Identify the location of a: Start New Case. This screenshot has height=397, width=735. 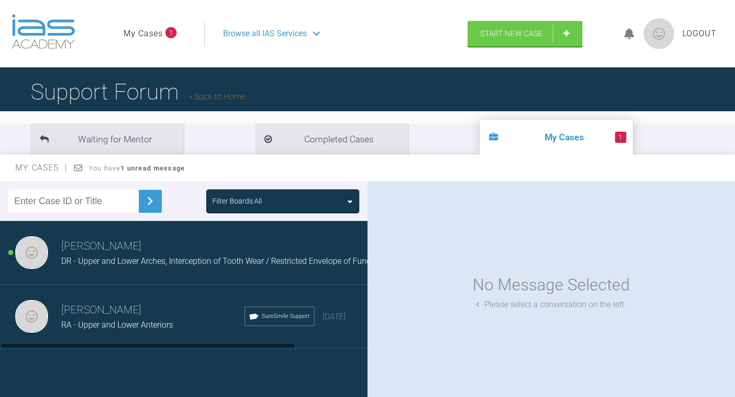
(524, 34).